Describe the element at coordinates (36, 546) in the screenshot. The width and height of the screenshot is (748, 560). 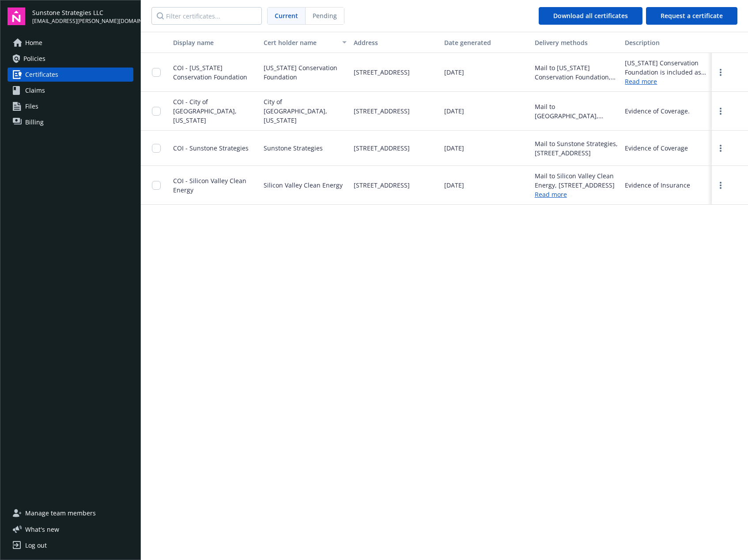
I see `div: Log out` at that location.